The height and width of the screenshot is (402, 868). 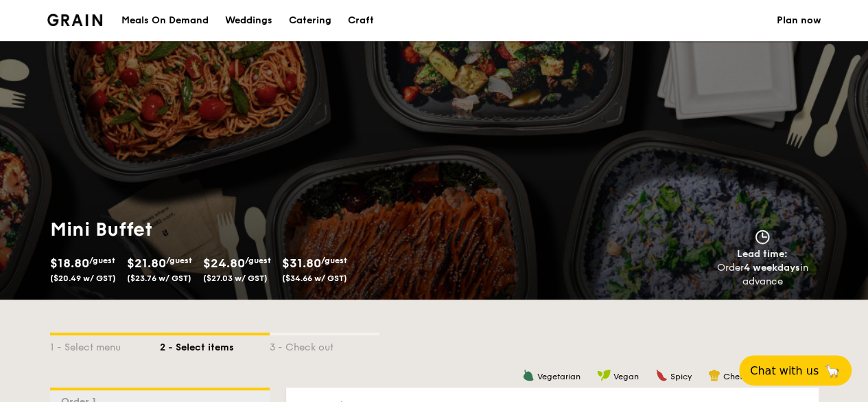 What do you see at coordinates (75, 20) in the screenshot?
I see `a: Logotype` at bounding box center [75, 20].